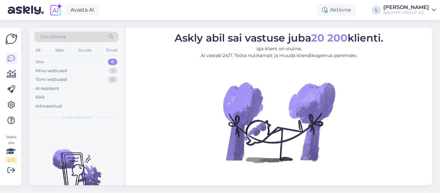 The height and width of the screenshot is (193, 440). Describe the element at coordinates (40, 62) in the screenshot. I see `div: Uus` at that location.